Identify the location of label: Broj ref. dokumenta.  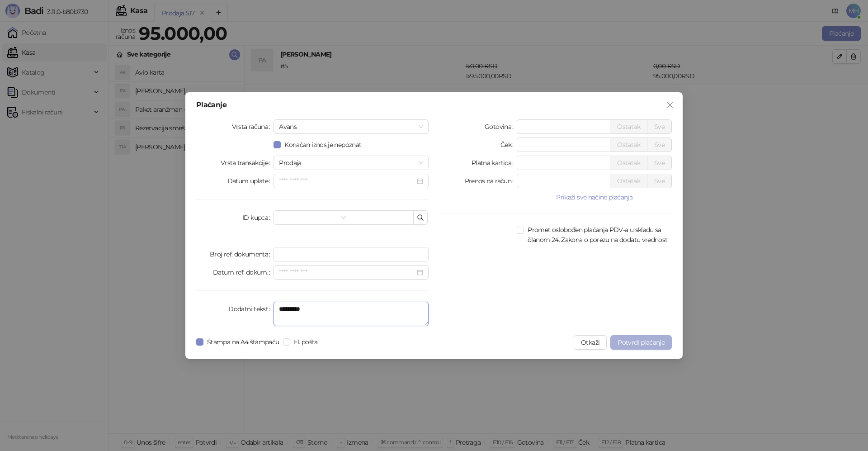
(242, 254).